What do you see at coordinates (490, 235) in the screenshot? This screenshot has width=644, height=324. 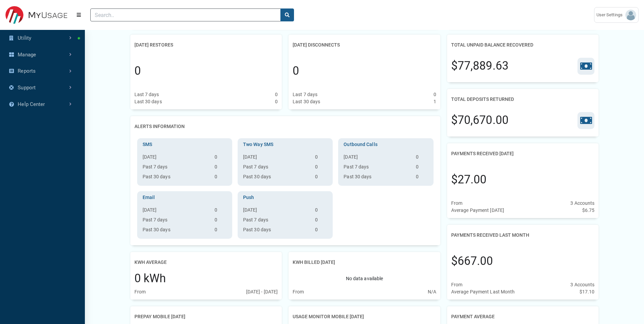 I see `h2: Payments Received Last Month` at bounding box center [490, 235].